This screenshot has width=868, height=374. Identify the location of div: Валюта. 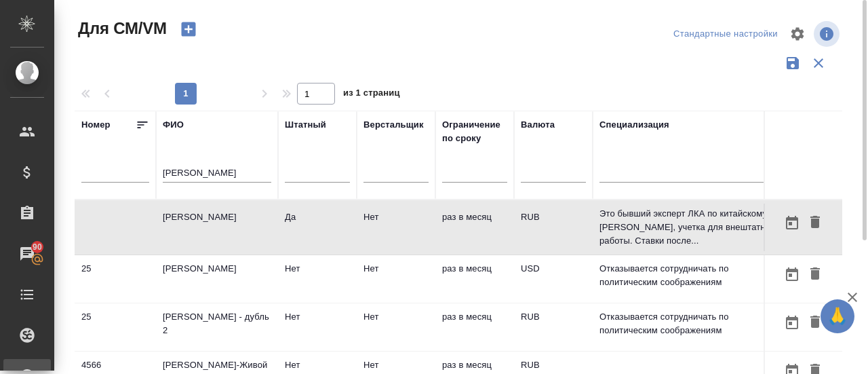
(538, 125).